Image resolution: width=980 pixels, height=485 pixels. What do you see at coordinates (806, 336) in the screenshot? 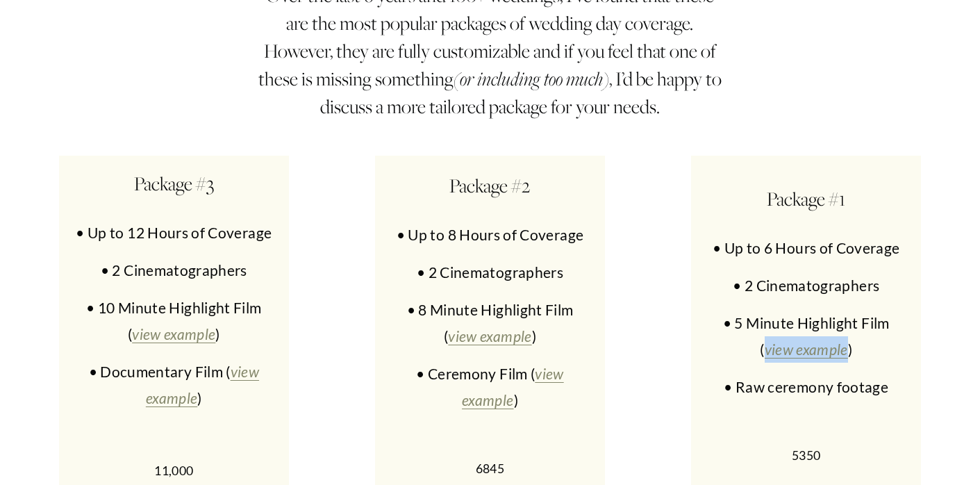
I see `p: • 5 Minute Highlight Film ( )` at bounding box center [806, 336].